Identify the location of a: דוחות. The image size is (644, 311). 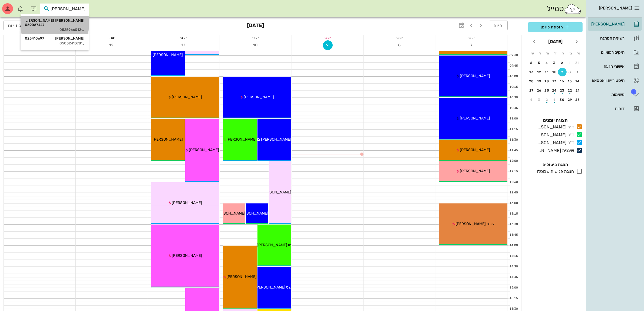
(615, 109).